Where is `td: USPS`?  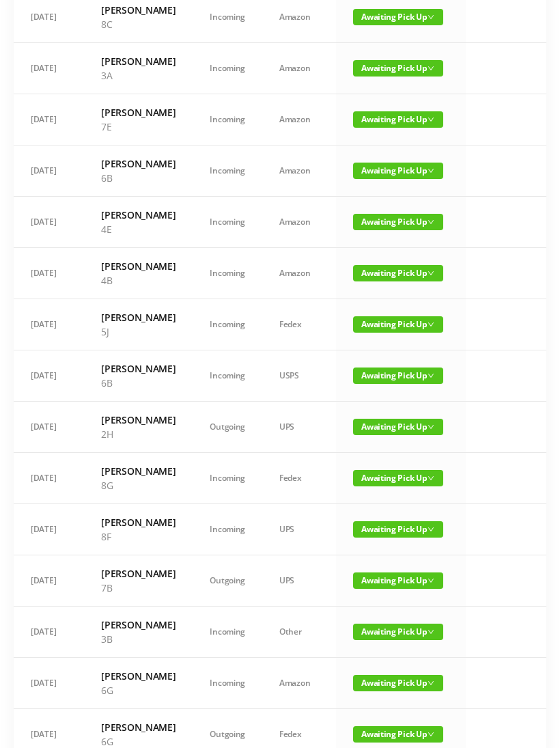
td: USPS is located at coordinates (299, 376).